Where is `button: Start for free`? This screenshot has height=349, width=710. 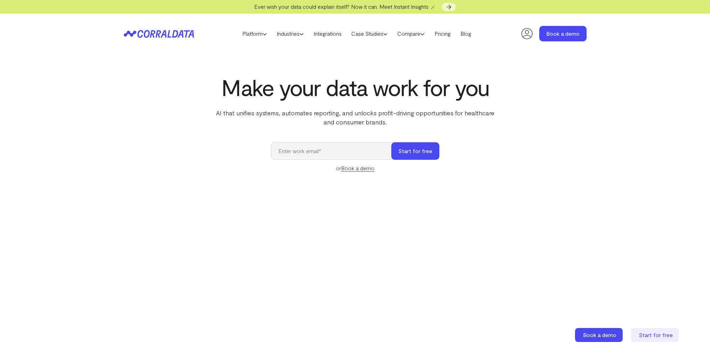 button: Start for free is located at coordinates (415, 151).